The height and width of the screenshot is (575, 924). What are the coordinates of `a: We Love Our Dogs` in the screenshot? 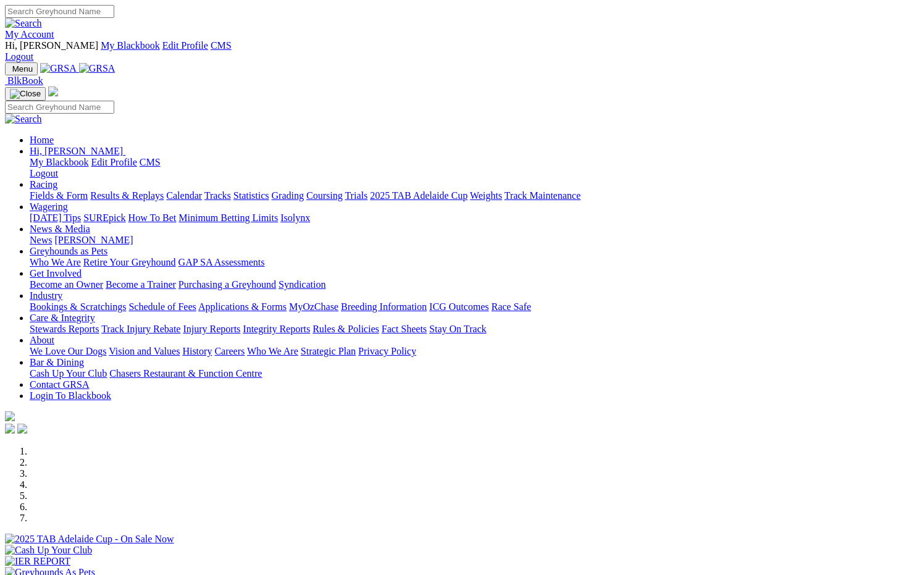 It's located at (68, 351).